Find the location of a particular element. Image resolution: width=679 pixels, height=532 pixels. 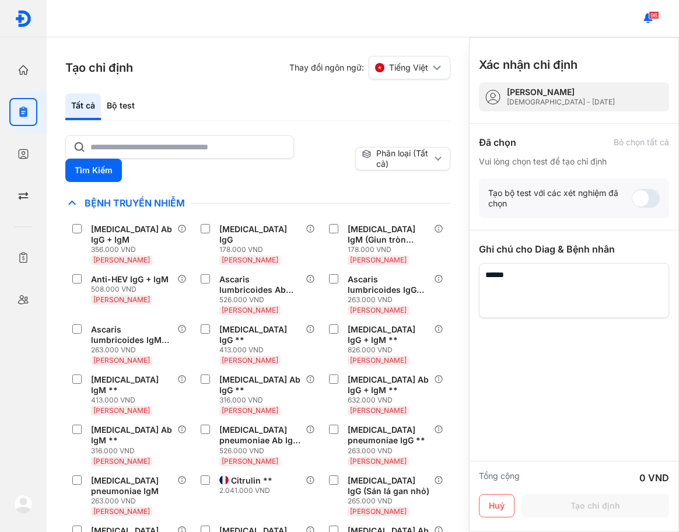

div: 508.000 VND is located at coordinates (132, 289).